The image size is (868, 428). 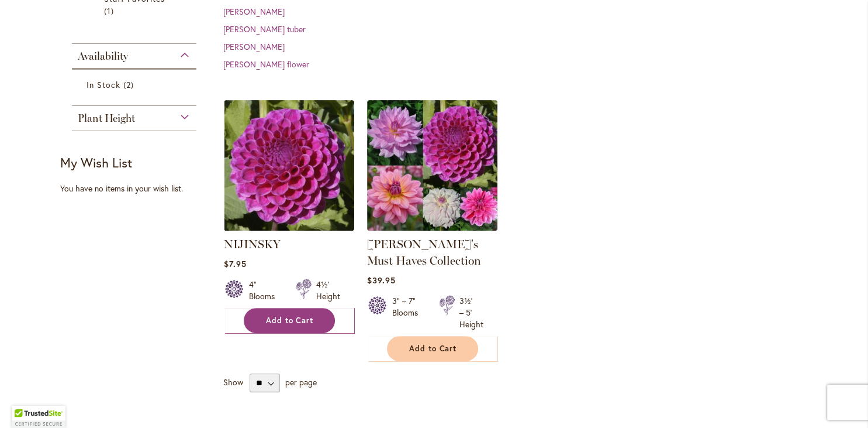 What do you see at coordinates (381, 280) in the screenshot?
I see `span: $39.95` at bounding box center [381, 280].